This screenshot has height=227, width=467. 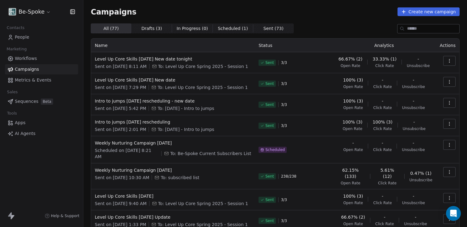 I want to click on span: 238 / 238, so click(x=289, y=176).